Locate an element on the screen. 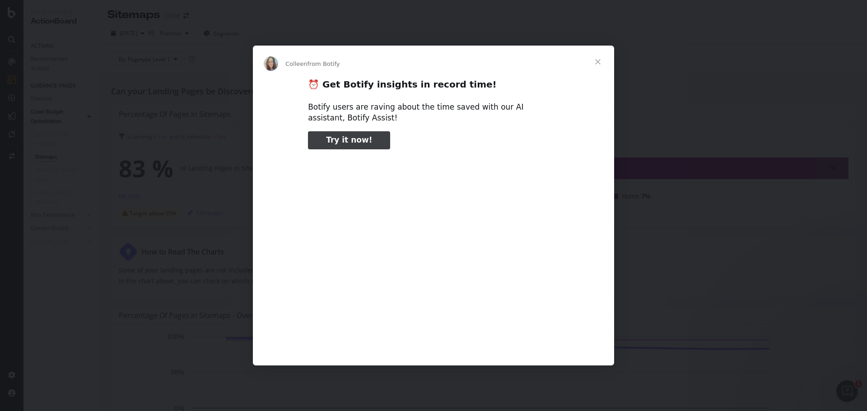  div: Botify users are raving about the time saved with our AI assistant, Botify Assist! is located at coordinates (433, 113).